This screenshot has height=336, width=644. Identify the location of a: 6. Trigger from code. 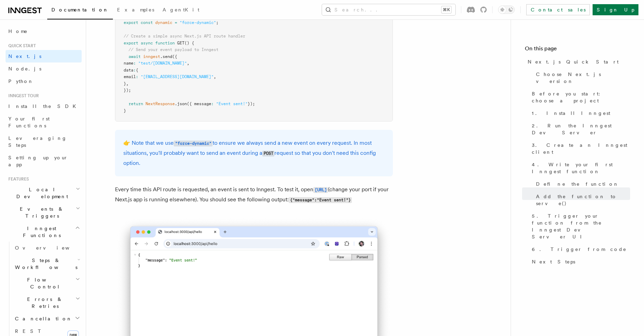
(580, 249).